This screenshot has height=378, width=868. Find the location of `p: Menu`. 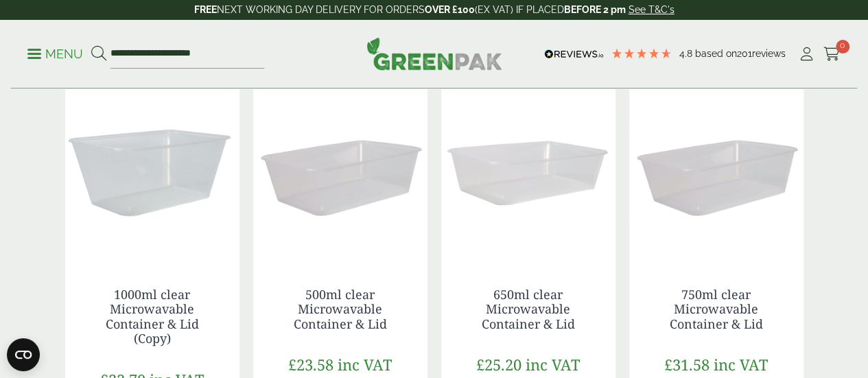

p: Menu is located at coordinates (55, 54).